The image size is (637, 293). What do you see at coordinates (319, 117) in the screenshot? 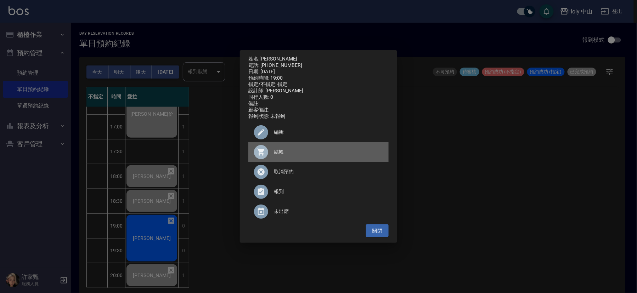
I see `div: 報到狀態: 未報到` at bounding box center [319, 117].